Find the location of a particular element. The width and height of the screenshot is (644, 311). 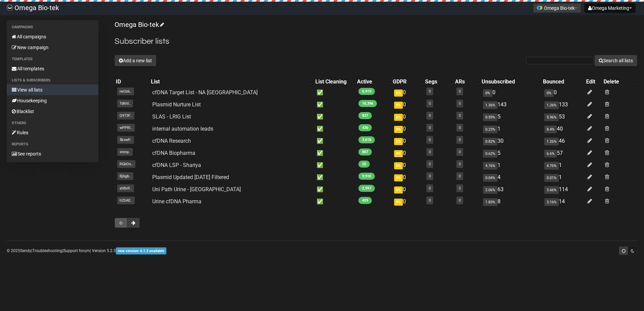

span: 0.04% is located at coordinates (490, 178).